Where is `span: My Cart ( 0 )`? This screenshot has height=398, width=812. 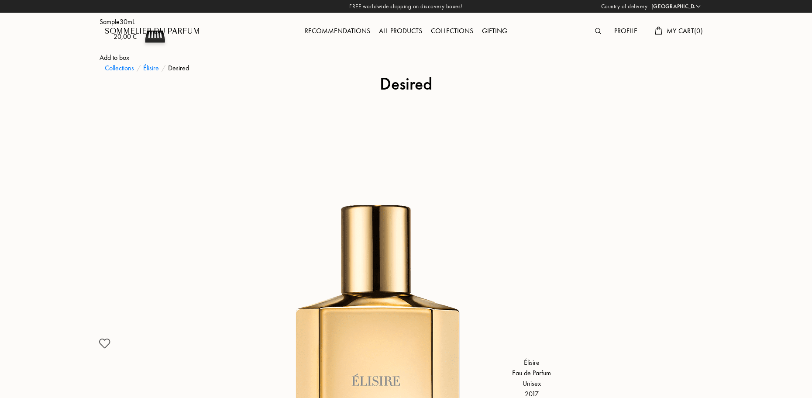
span: My Cart ( 0 ) is located at coordinates (685, 31).